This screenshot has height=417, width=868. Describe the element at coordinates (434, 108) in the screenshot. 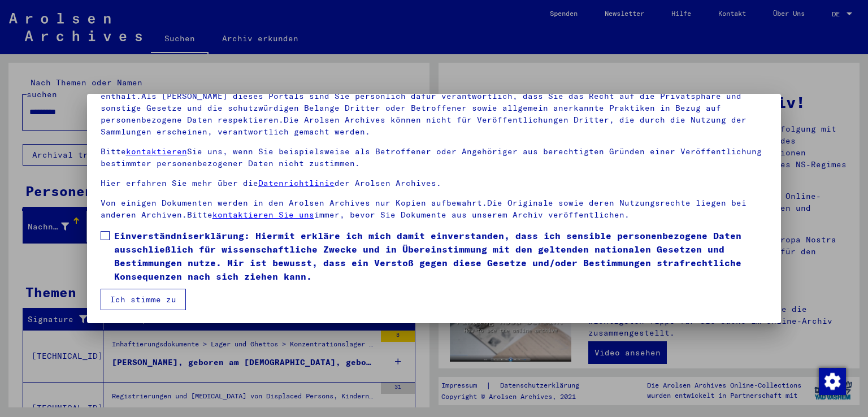

I see `p: Bitte beachten Sie, dass dieses Portal über NS - Verfolgte sensible Daten zu identifizierten oder...` at that location.